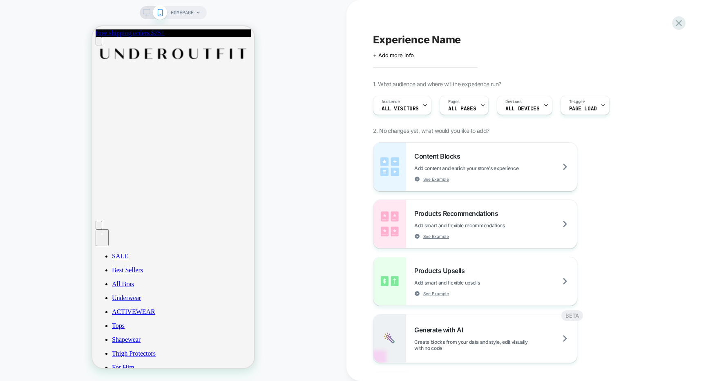 Image resolution: width=706 pixels, height=381 pixels. What do you see at coordinates (7, 15) in the screenshot?
I see `button: Open menu` at bounding box center [7, 15].